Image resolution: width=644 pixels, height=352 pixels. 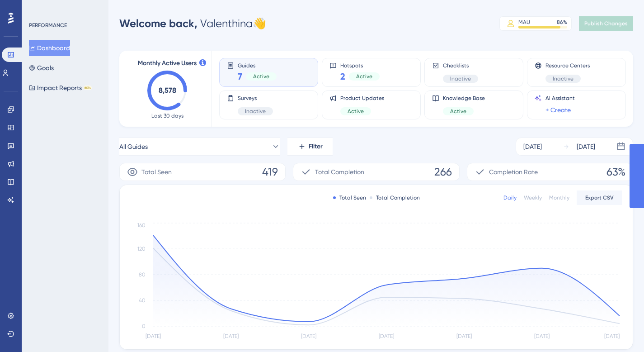 I want to click on span: Knowledge Base, so click(x=464, y=98).